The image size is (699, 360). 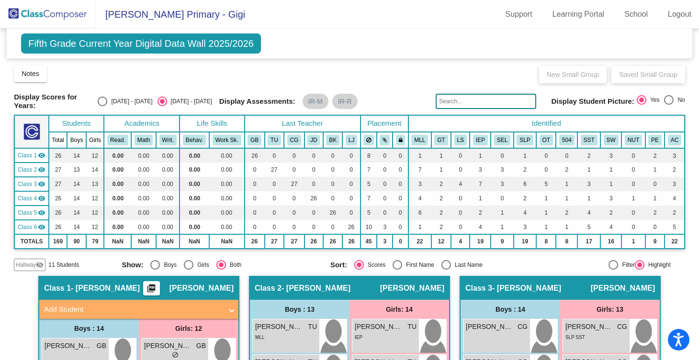 What do you see at coordinates (653, 100) in the screenshot?
I see `div: Yes` at bounding box center [653, 100].